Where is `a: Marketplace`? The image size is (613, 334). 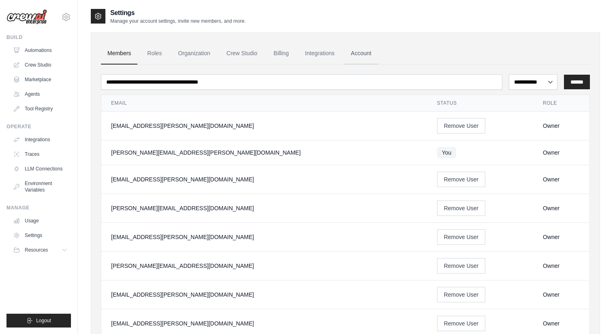
a: Marketplace is located at coordinates (40, 79).